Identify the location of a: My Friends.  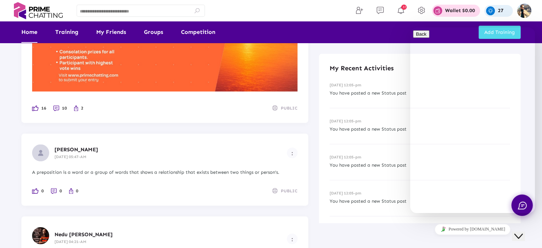
(111, 32).